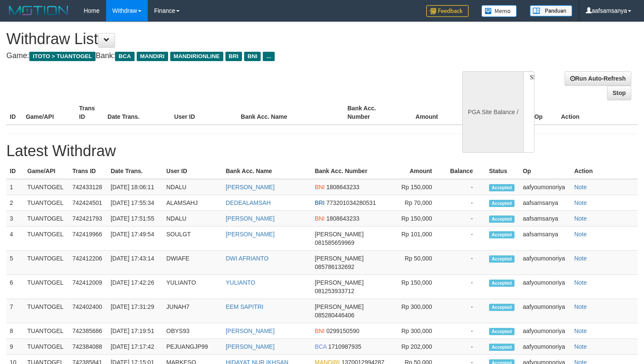 This screenshot has width=644, height=364. Describe the element at coordinates (62, 57) in the screenshot. I see `span: ITOTO > TUANTOGEL` at that location.